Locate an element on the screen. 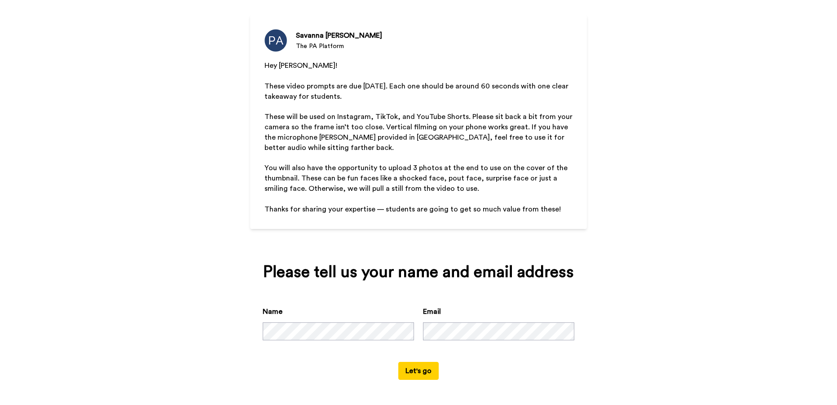 This screenshot has width=837, height=405. div: The PA Platform is located at coordinates (339, 46).